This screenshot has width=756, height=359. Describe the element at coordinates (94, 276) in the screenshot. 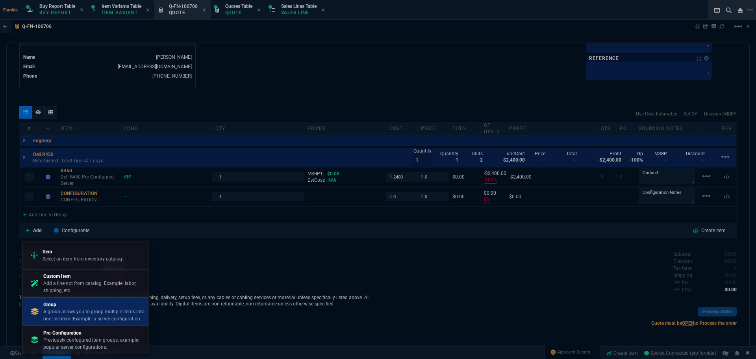

I see `p: Custom Item` at that location.